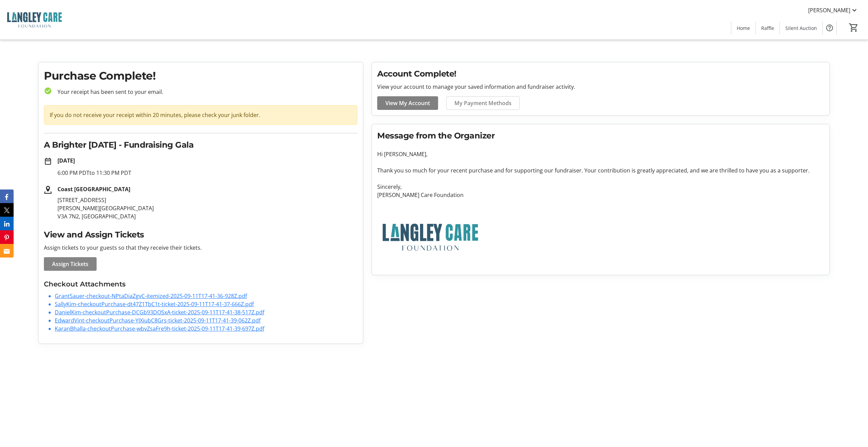  What do you see at coordinates (600, 136) in the screenshot?
I see `h2: Message from the Organizer` at bounding box center [600, 136].